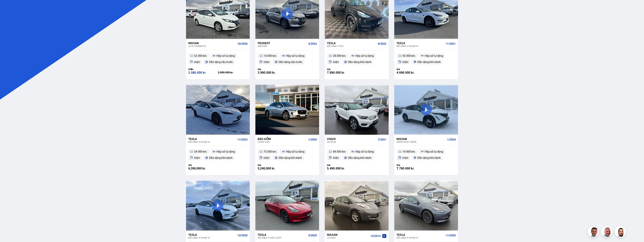 This screenshot has width=644, height=242. I want to click on a: Tesla Mô hình 3 PHẠM VI 11/2021 92.000 km. Hộp số tự động Điện Dẫn động bốn bánh Giá: 4.690.000 kr., so click(426, 59).